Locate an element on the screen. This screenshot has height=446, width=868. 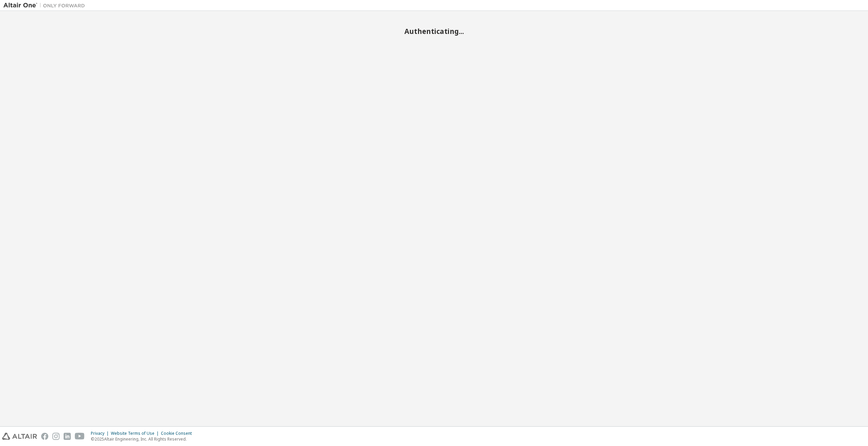
img: Altair One is located at coordinates (46, 6).